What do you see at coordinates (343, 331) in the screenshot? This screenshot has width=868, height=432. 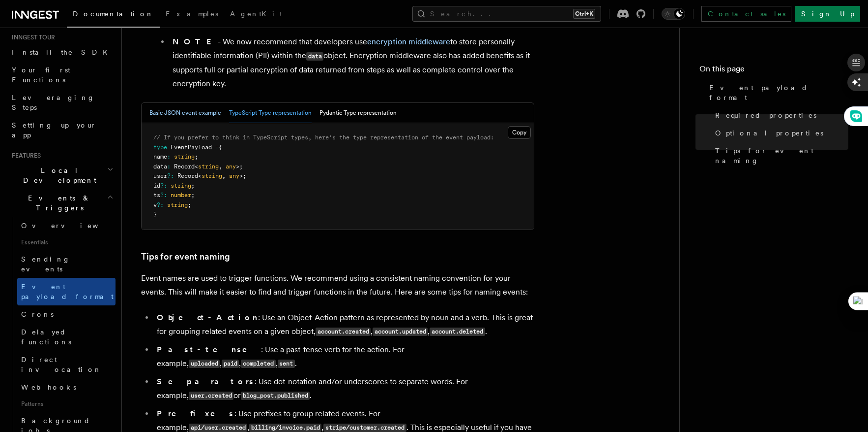 I see `code: account.created` at bounding box center [343, 331].